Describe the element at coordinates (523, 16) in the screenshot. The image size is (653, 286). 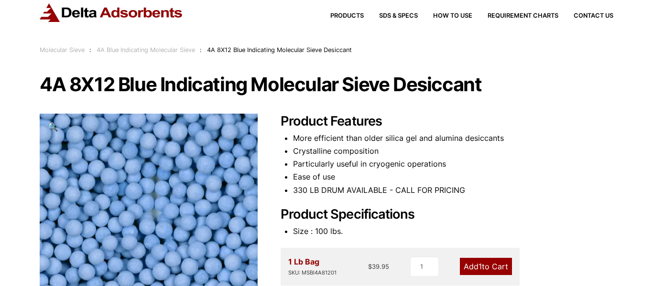
I see `span: Requirement Charts` at that location.